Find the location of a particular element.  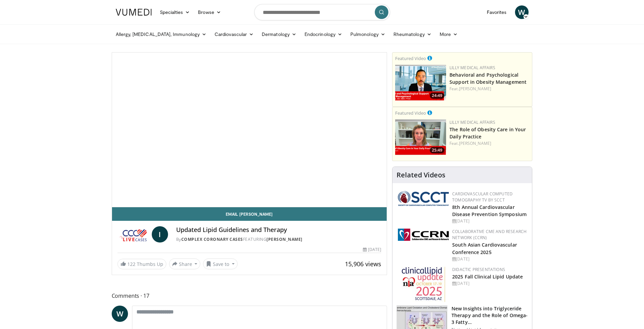

a: I is located at coordinates (160, 235).